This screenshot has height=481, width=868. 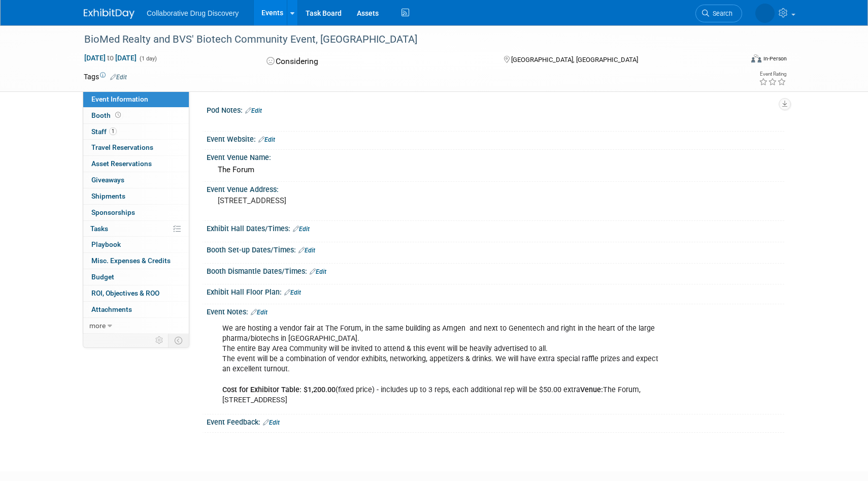 What do you see at coordinates (112, 309) in the screenshot?
I see `span: Attachments` at bounding box center [112, 309].